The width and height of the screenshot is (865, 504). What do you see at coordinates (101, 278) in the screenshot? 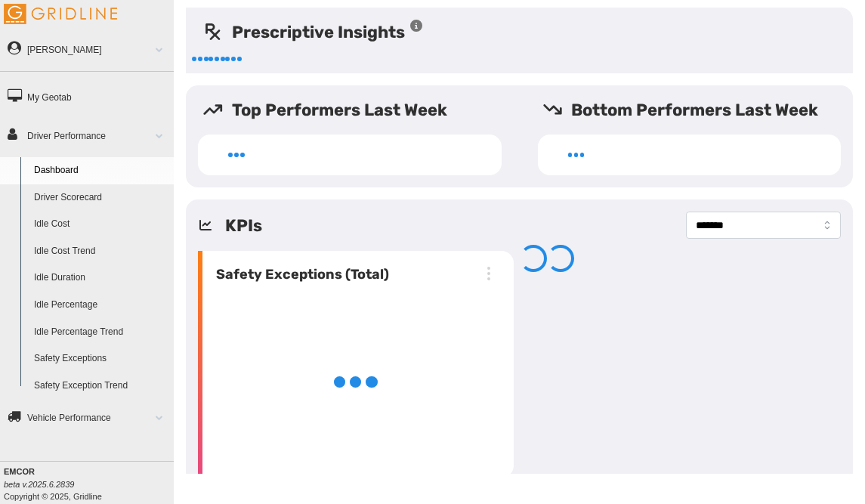
I see `a: Idle Duration` at bounding box center [101, 278].